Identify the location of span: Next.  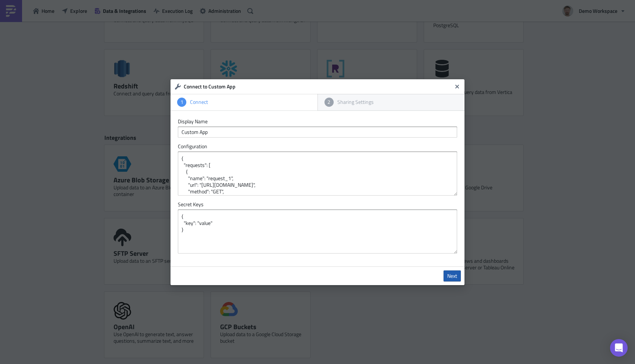
(452, 276).